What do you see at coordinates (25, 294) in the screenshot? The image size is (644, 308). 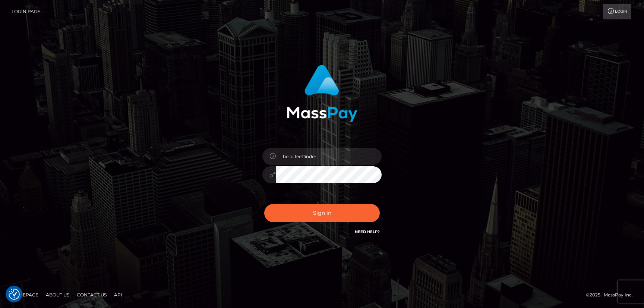 I see `a: Homepage` at bounding box center [25, 294].